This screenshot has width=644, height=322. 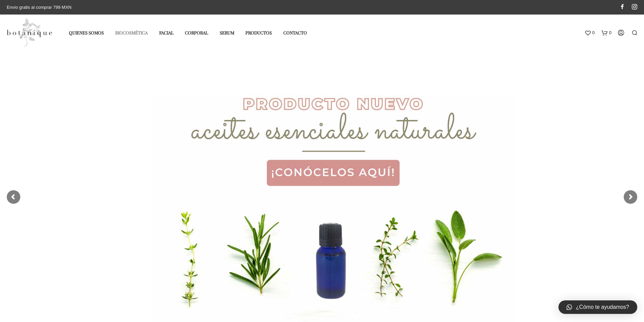 What do you see at coordinates (166, 33) in the screenshot?
I see `a: Facial` at bounding box center [166, 33].